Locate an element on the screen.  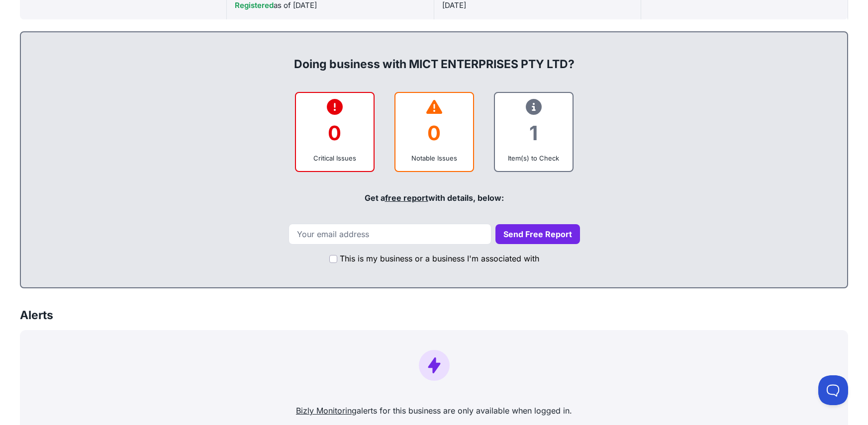
span: Registered is located at coordinates (254, 5).